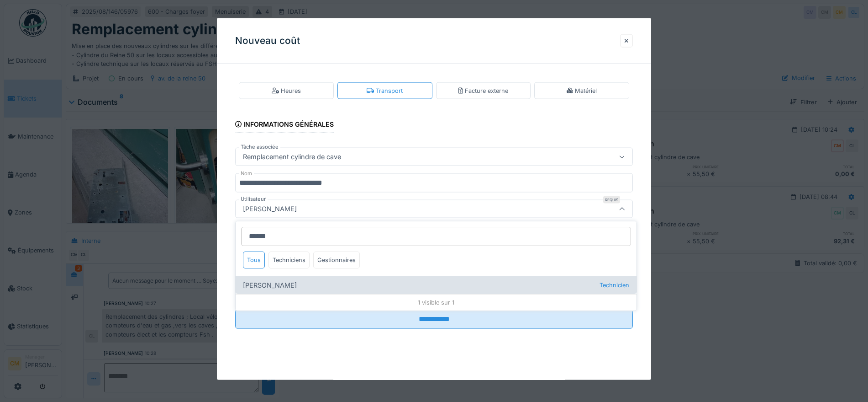 The height and width of the screenshot is (402, 868). Describe the element at coordinates (285, 125) in the screenshot. I see `div: Informations générales` at that location.